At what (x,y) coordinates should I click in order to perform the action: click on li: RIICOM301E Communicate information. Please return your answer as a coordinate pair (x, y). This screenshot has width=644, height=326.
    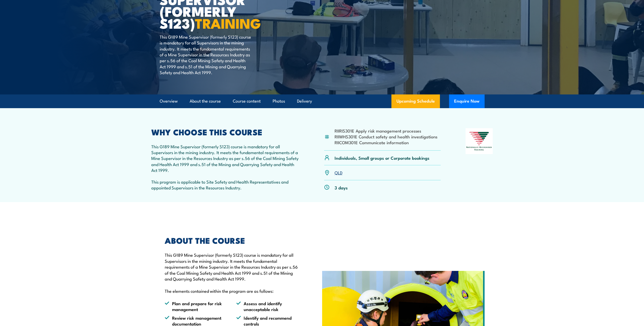
    Looking at the image, I should click on (386, 142).